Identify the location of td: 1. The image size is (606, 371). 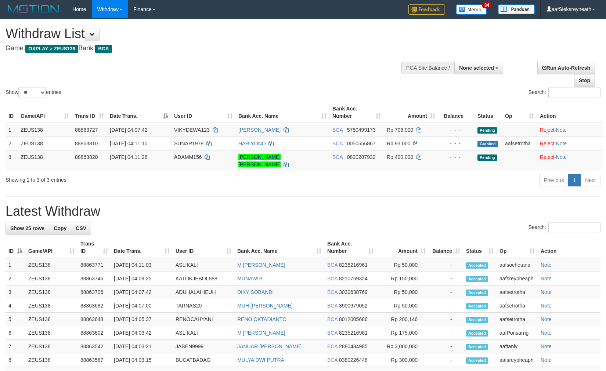
(15, 265).